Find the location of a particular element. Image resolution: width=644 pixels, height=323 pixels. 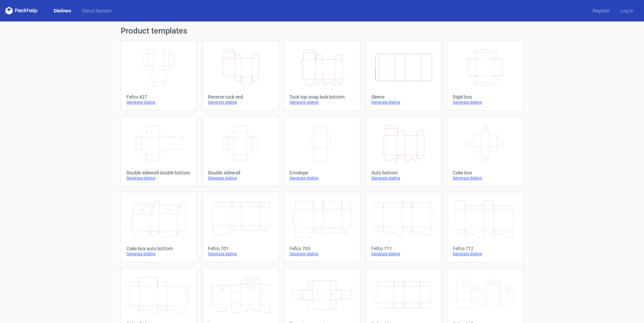

a: Diecut layouts is located at coordinates (97, 11).